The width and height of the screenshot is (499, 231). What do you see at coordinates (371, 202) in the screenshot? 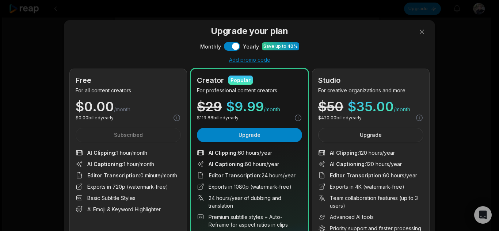
I see `li: Team collaboration features (up to 3 users)` at bounding box center [371, 202].